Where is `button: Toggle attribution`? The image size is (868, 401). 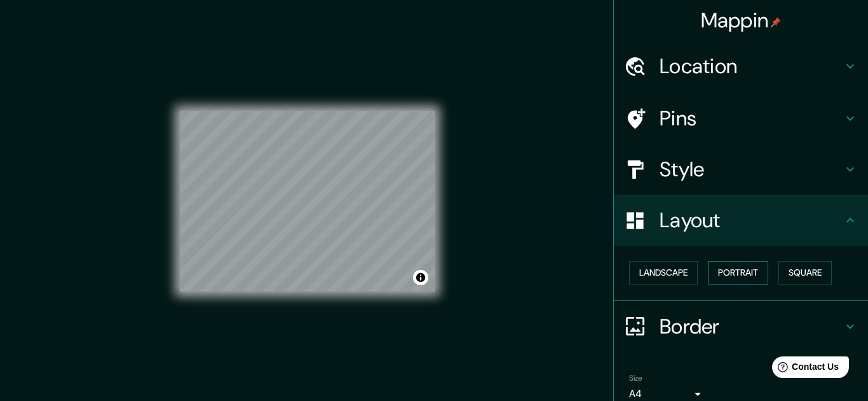
button: Toggle attribution is located at coordinates (421, 277).